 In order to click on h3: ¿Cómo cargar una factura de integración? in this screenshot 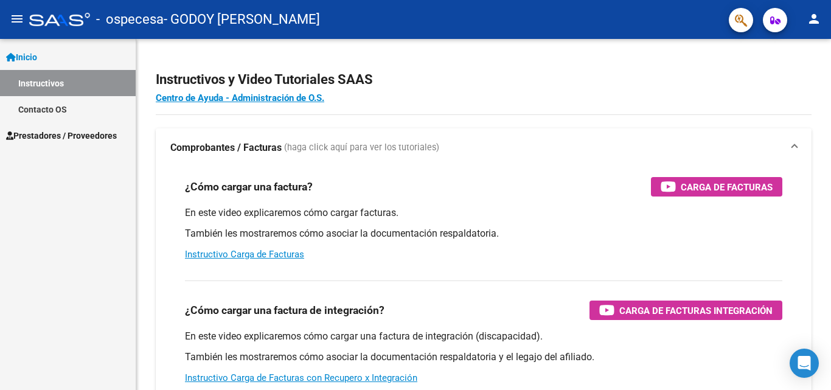, I will do `click(285, 310)`.